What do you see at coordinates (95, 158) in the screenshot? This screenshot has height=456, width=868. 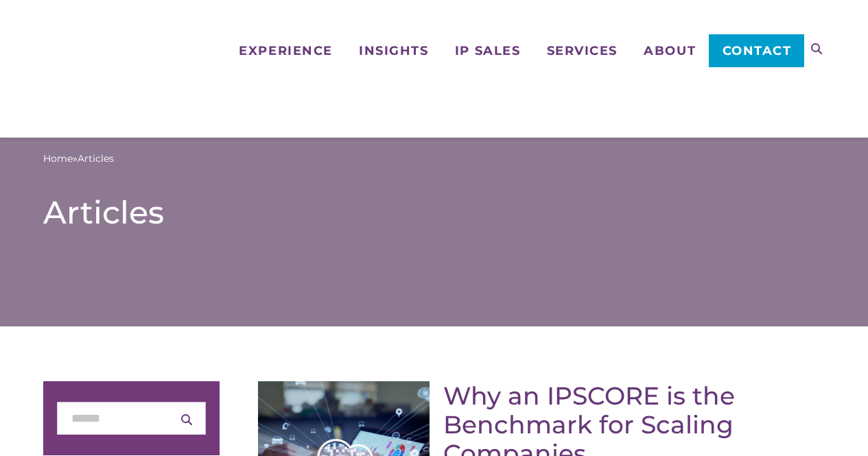 I see `span: Articles` at bounding box center [95, 158].